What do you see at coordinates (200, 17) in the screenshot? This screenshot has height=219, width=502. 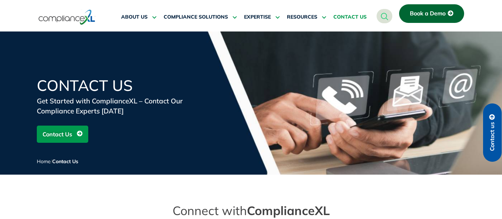 I see `a: COMPLIANCE SOLUTIONS` at bounding box center [200, 17].